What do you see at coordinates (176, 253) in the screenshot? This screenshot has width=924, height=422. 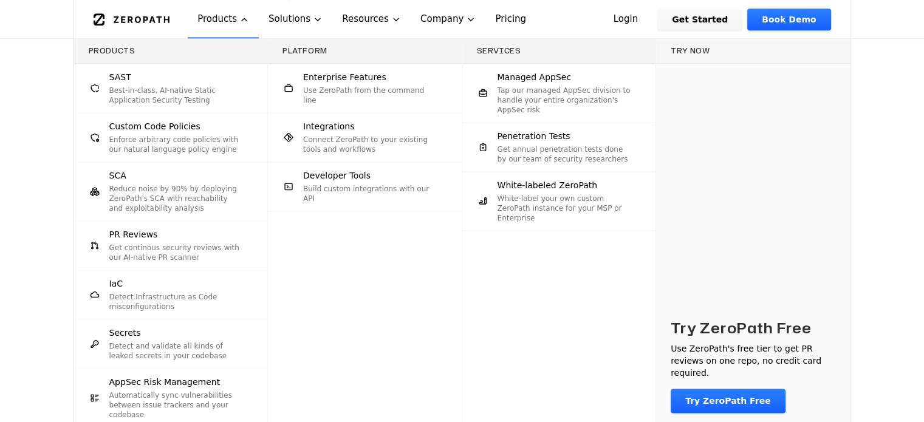 I see `p: Get continous security reviews with our AI-native PR scanner` at bounding box center [176, 253].